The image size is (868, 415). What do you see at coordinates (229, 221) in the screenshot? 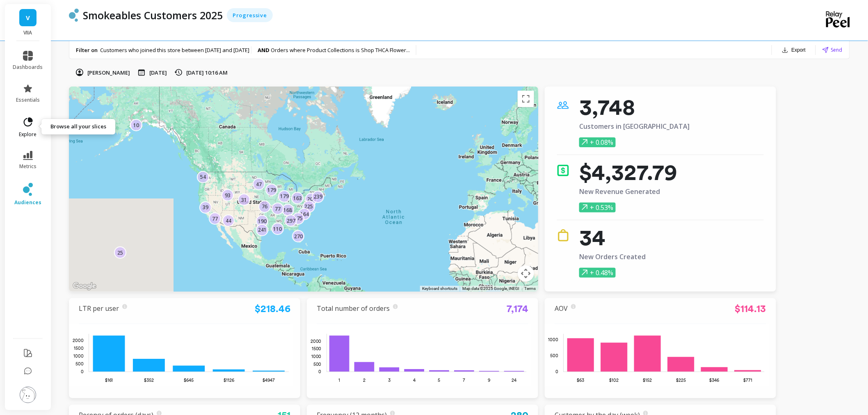
I see `p: 44` at bounding box center [229, 221].